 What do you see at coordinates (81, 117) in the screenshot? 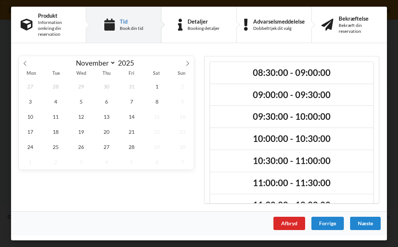
I see `span: November 12, 2025` at bounding box center [81, 117].